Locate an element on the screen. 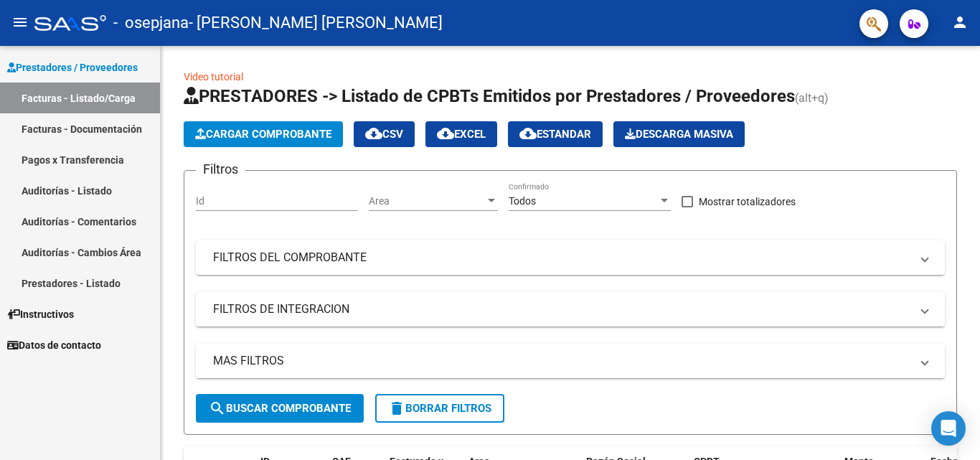  div: Open Intercom Messenger is located at coordinates (949, 429).